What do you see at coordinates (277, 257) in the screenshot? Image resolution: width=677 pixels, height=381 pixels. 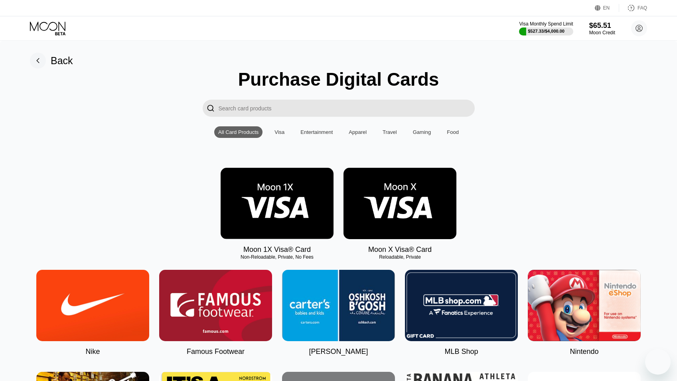 I see `div: Non-Reloadable, Private, No Fees` at bounding box center [277, 257].